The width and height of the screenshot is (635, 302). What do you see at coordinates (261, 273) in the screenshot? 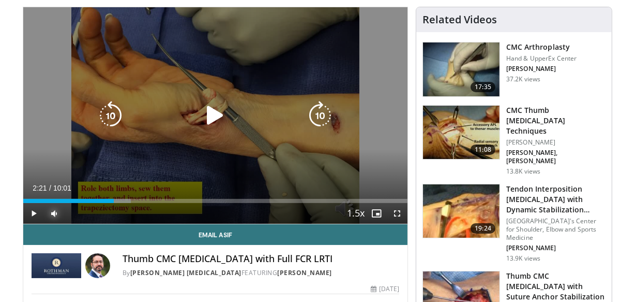
I see `div: By FEATURING` at bounding box center [261, 273].